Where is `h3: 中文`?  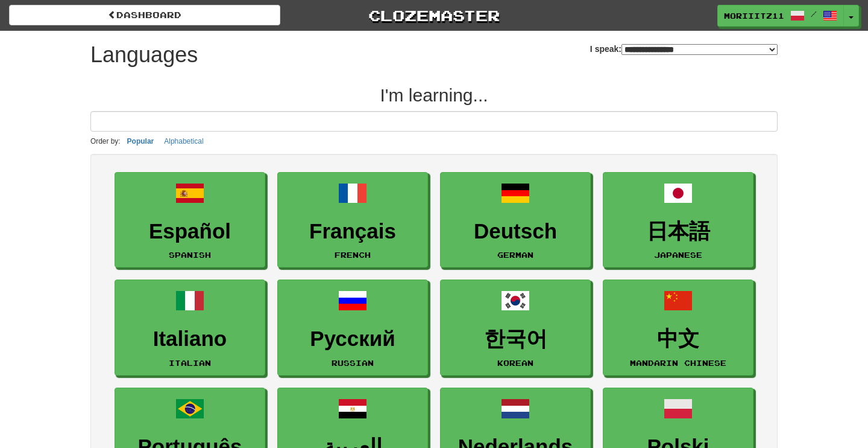 h3: 中文 is located at coordinates (678, 339).